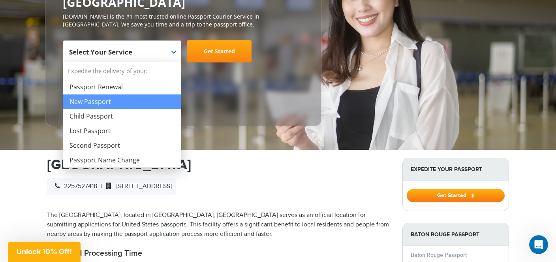 This screenshot has height=262, width=556. What do you see at coordinates (44, 252) in the screenshot?
I see `div: Unlock 10% Off!` at bounding box center [44, 252].